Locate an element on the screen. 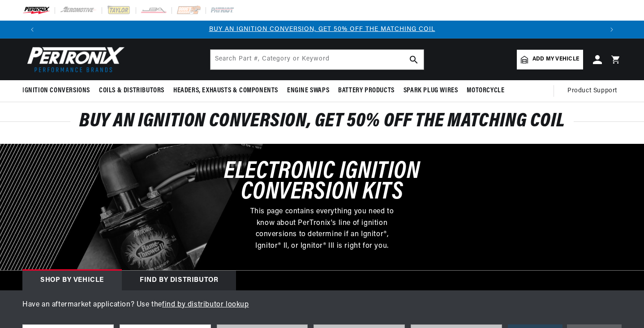 This screenshot has height=328, width=644. a: Add my vehicle is located at coordinates (550, 60).